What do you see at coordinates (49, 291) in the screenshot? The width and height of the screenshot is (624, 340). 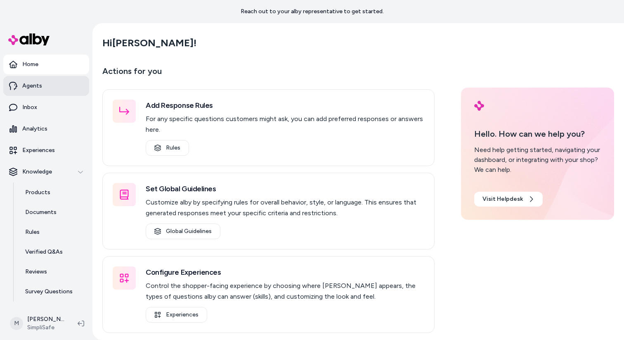 I see `p: Survey Questions` at bounding box center [49, 291].